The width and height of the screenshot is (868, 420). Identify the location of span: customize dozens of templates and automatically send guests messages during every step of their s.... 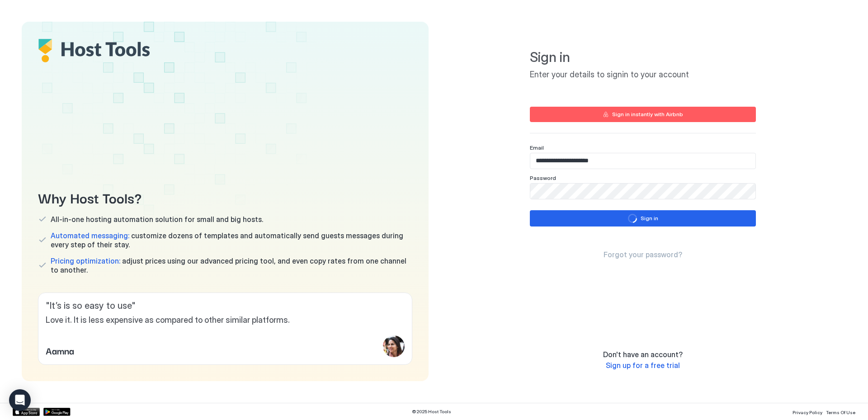
(231, 240).